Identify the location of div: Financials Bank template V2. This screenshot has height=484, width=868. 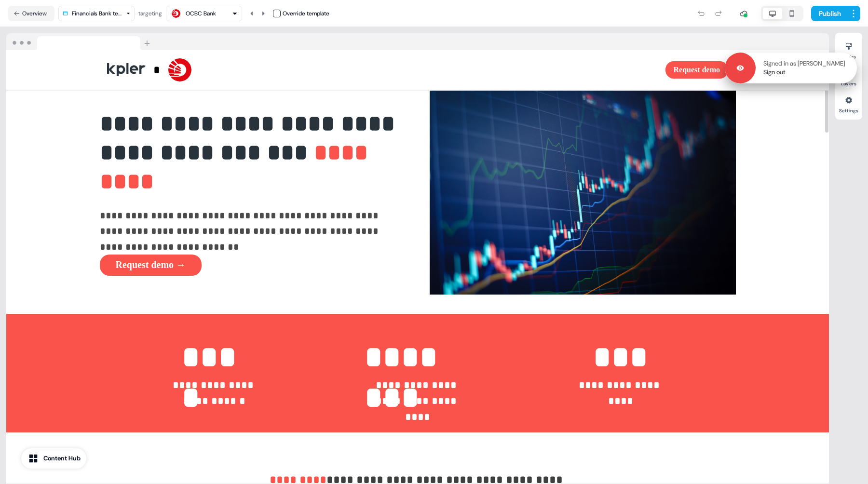
(97, 13).